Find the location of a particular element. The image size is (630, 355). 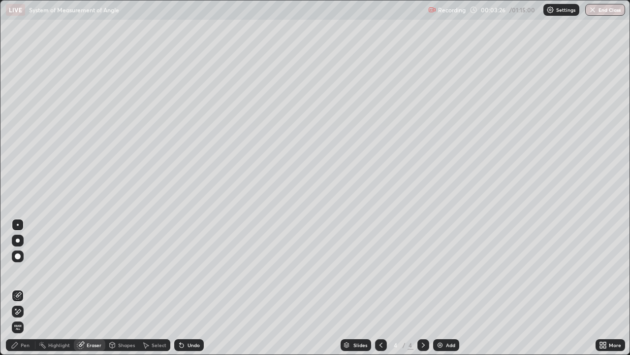

div: Eraser is located at coordinates (94, 345).